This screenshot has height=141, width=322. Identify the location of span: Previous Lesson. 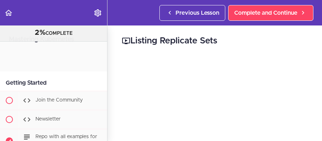
(197, 13).